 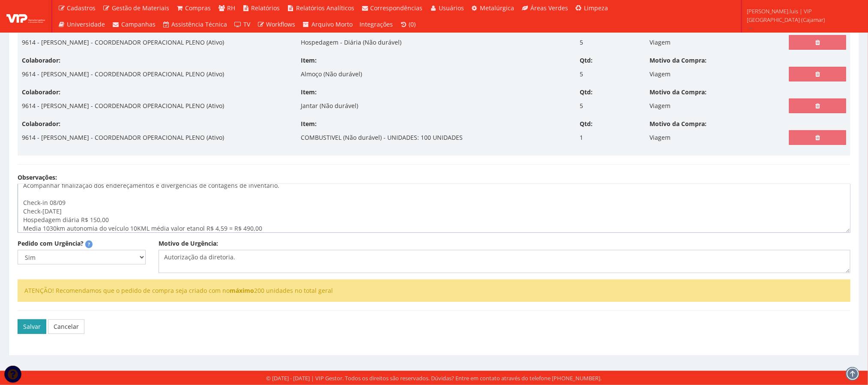 I want to click on span: Metalúrgica, so click(x=498, y=7).